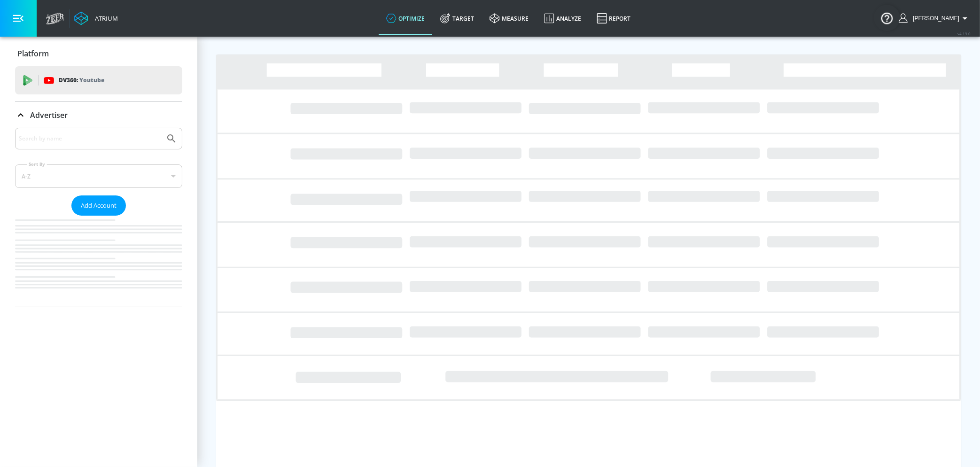 The height and width of the screenshot is (467, 980). What do you see at coordinates (104, 18) in the screenshot?
I see `div: Atrium` at bounding box center [104, 18].